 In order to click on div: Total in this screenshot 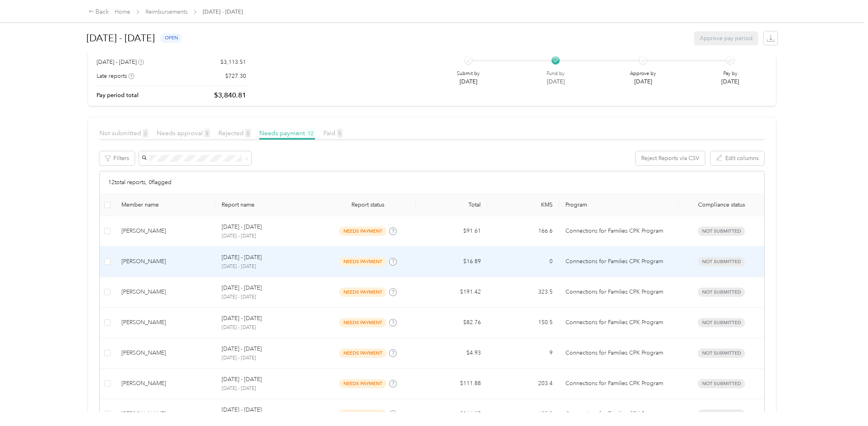, I will do `click(452, 205)`.